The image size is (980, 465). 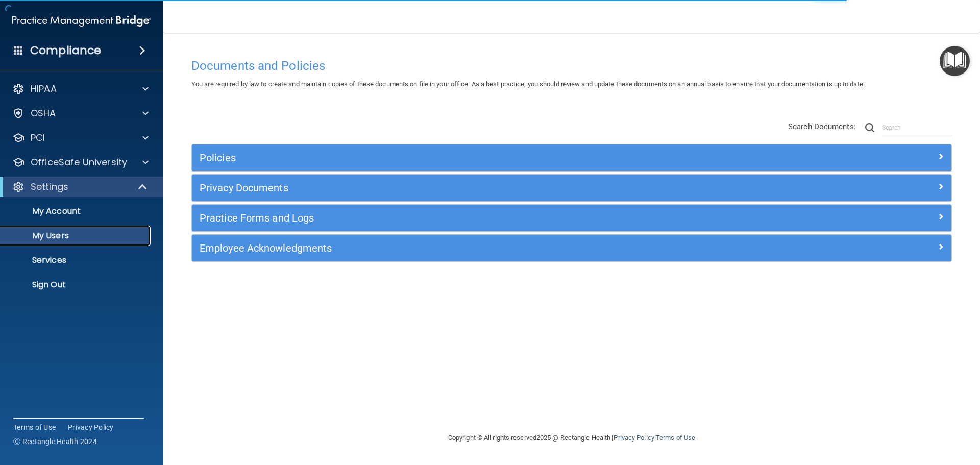 I want to click on button: Open Resource Center, so click(x=954, y=61).